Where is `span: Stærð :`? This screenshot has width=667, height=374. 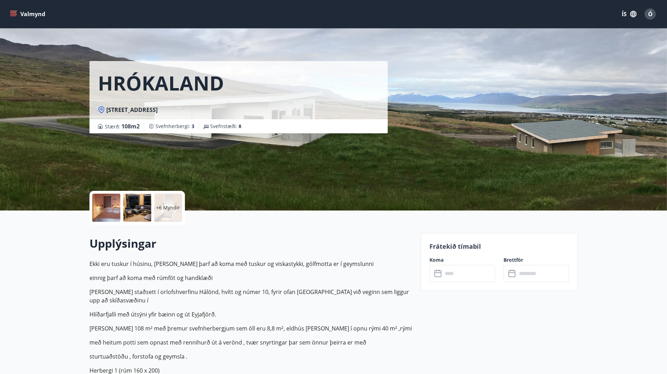 span: Stærð : is located at coordinates (122, 126).